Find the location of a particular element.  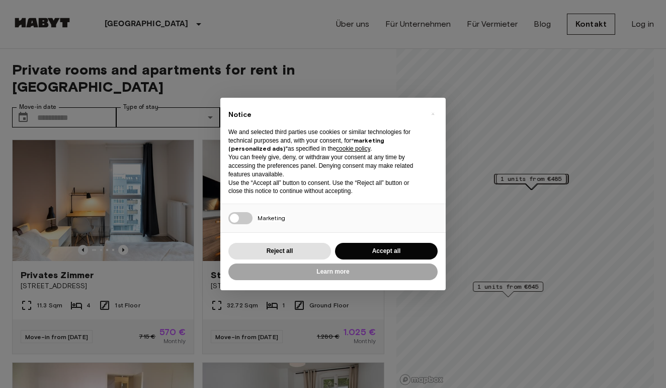

button: Close this notice is located at coordinates (433, 114).